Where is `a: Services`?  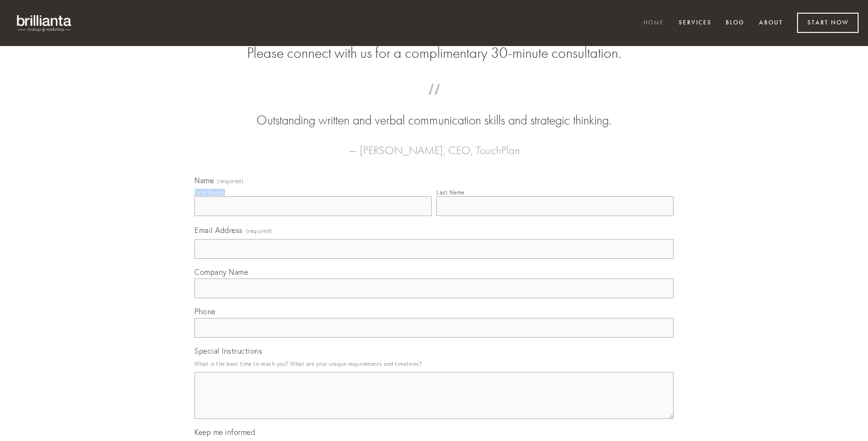
a: Services is located at coordinates (695, 23).